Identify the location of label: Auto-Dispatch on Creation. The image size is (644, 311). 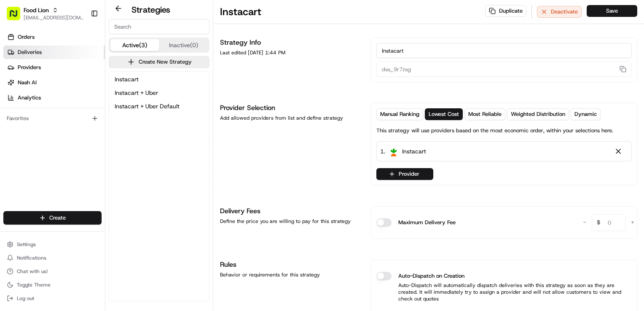
(431, 276).